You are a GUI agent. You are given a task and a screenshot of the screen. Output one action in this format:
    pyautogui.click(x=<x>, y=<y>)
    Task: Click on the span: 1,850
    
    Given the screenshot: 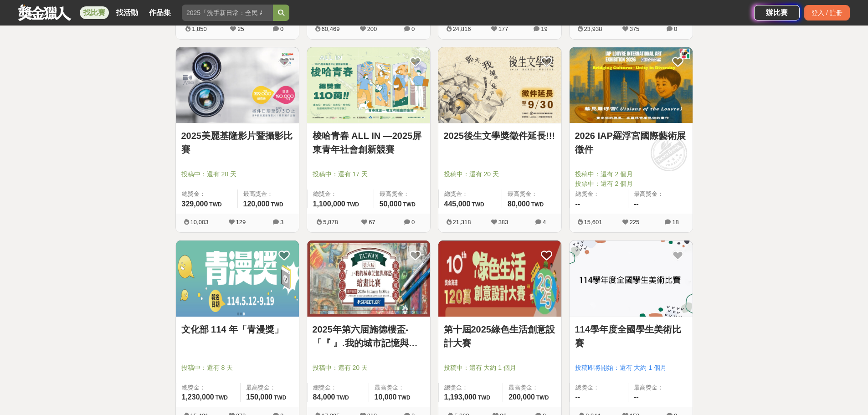 What is the action you would take?
    pyautogui.click(x=199, y=29)
    